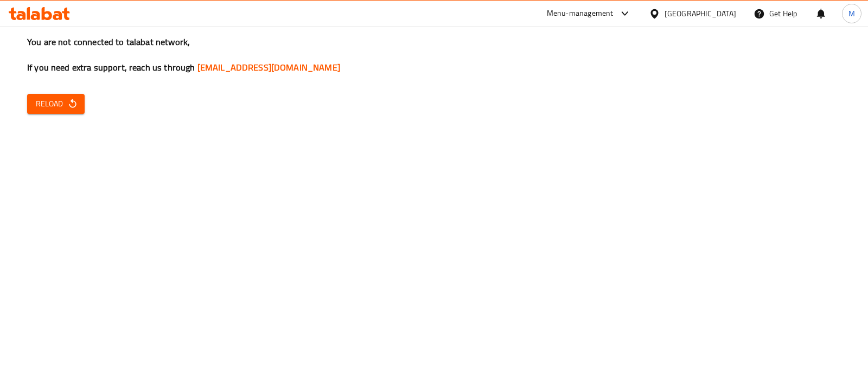 The height and width of the screenshot is (374, 868). I want to click on h3: You are not connected to talabat network, If you need extra support, reach us through, so click(434, 55).